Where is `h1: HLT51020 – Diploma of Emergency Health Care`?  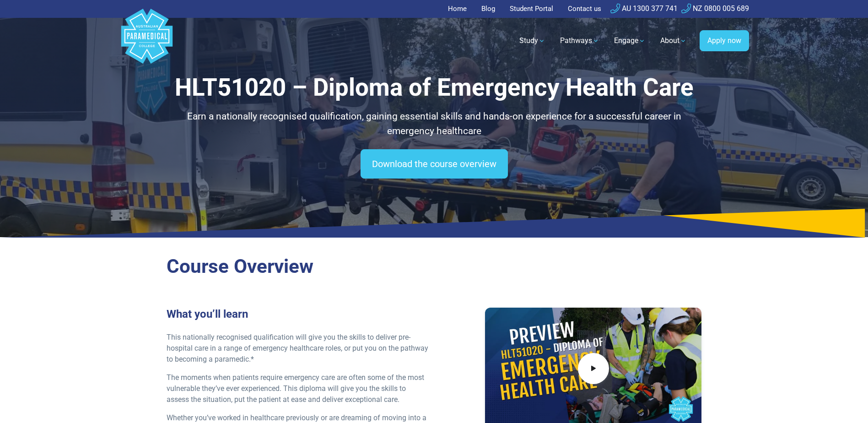 h1: HLT51020 – Diploma of Emergency Health Care is located at coordinates (434, 87).